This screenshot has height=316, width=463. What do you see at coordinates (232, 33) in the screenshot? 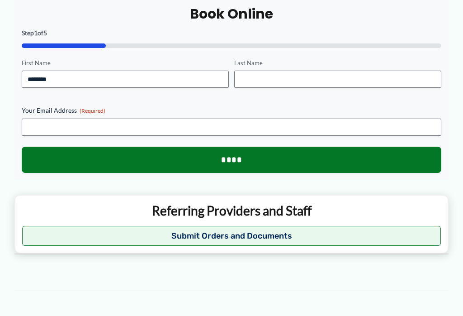
I see `p: Step of` at bounding box center [232, 33].